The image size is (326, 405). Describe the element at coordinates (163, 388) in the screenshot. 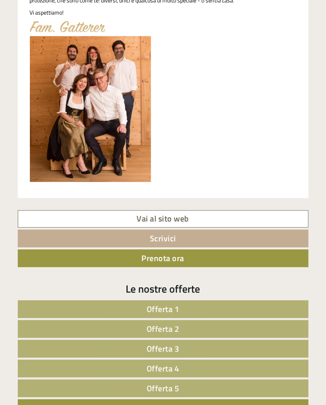

I see `span: Offerta 5` at that location.